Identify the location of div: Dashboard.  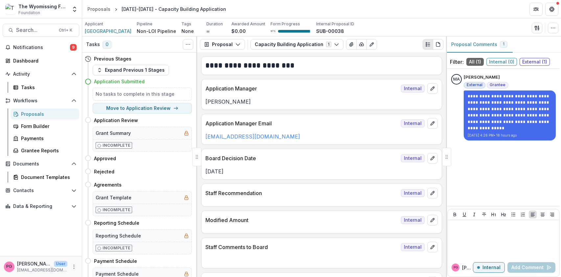
(43, 60).